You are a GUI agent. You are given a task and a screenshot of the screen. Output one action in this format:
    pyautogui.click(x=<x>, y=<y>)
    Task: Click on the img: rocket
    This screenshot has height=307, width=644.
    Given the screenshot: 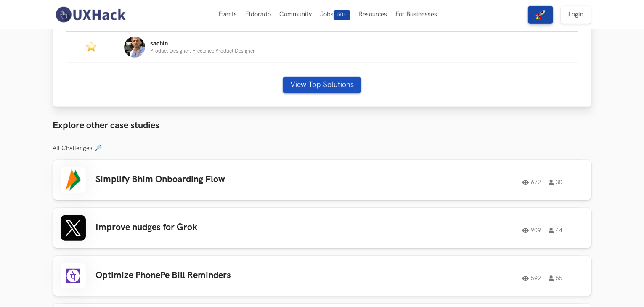 What is the action you would take?
    pyautogui.click(x=541, y=14)
    